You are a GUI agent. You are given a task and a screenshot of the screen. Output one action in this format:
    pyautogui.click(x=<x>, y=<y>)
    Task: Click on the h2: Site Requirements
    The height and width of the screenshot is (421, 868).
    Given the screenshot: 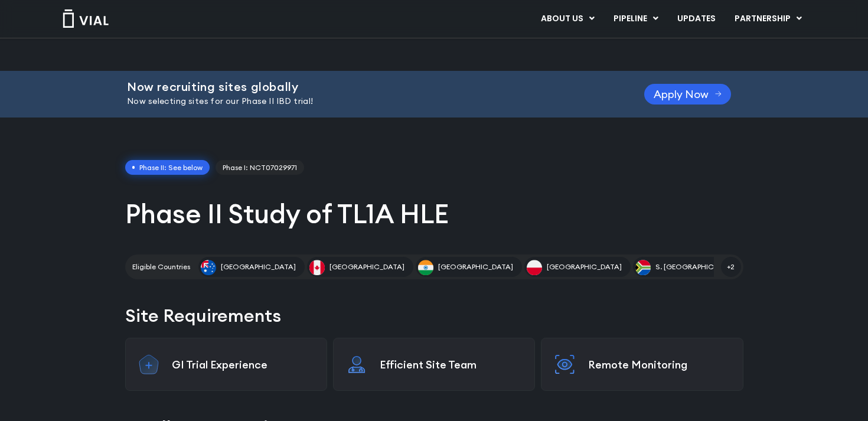 What is the action you would take?
    pyautogui.click(x=434, y=315)
    